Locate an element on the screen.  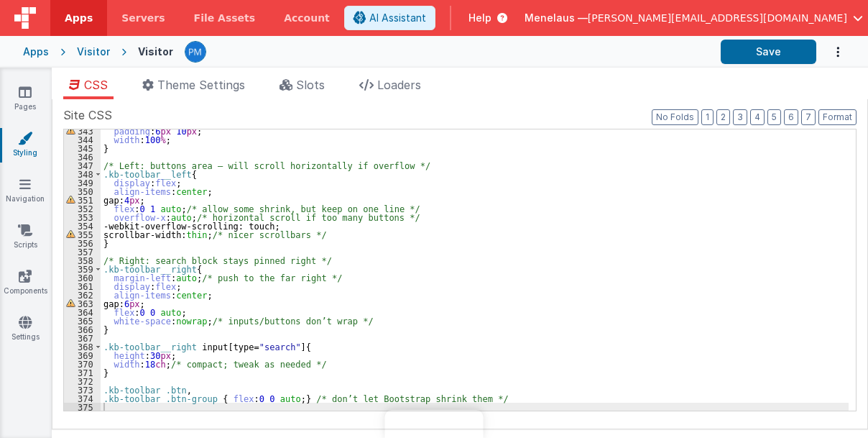
div: 344 is located at coordinates (82, 140).